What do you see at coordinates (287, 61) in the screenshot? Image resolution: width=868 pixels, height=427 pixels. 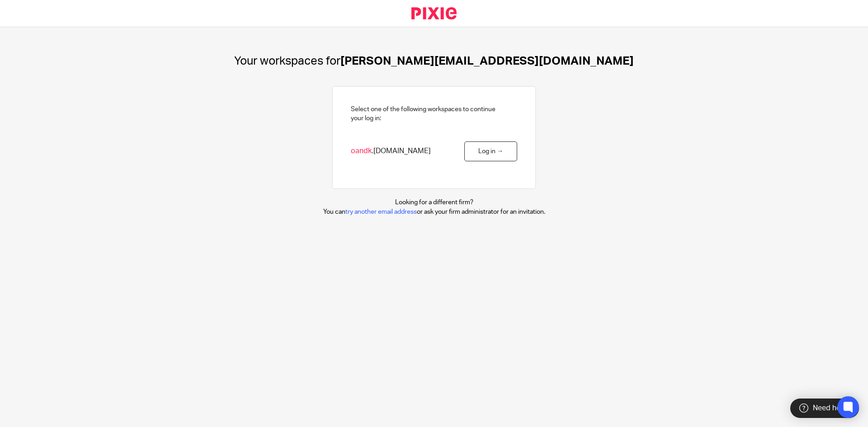 I see `span: Your workspaces for` at bounding box center [287, 61].